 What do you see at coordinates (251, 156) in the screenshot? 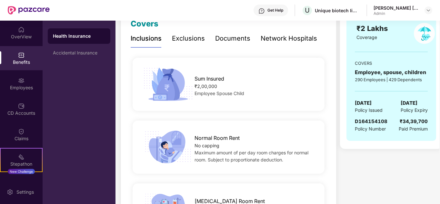
I see `span: Maximum amount of per day room charges for normal room. Subject to proportionate deduction.` at bounding box center [251, 156].